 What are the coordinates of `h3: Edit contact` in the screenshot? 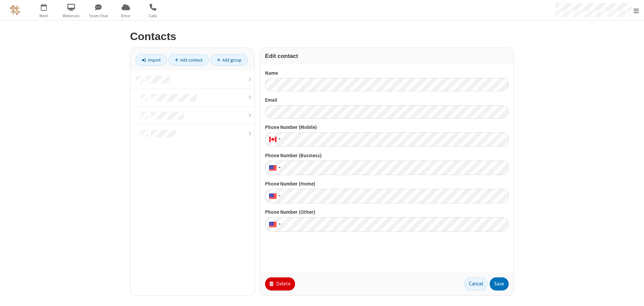 It's located at (387, 56).